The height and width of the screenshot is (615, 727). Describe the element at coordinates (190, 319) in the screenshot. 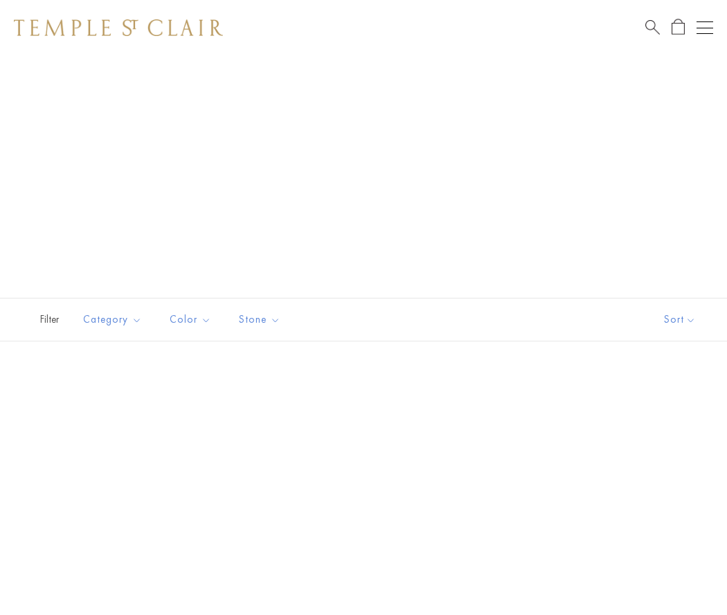

I see `button: Color` at that location.